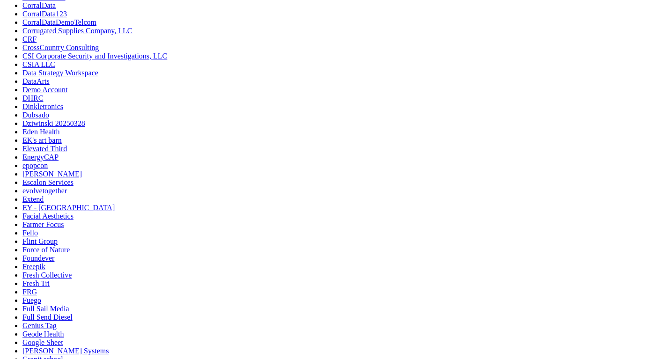 Image resolution: width=647 pixels, height=359 pixels. Describe the element at coordinates (48, 182) in the screenshot. I see `a: Escalon Services` at that location.